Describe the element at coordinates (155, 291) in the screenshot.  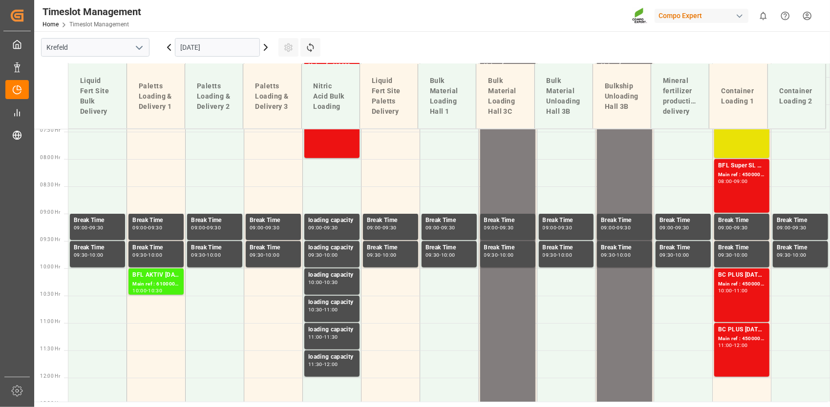
I see `div: 10:30` at that location.